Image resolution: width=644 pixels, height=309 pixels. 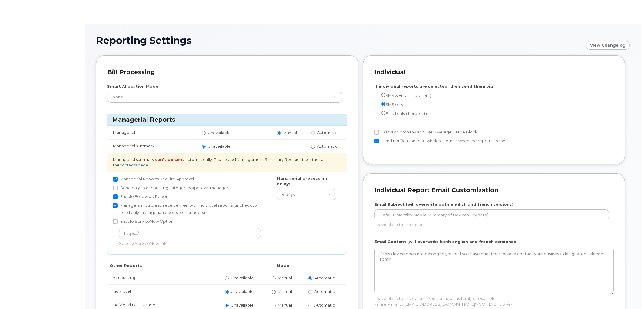 What do you see at coordinates (445, 242) in the screenshot?
I see `label: Email Content (will overwrite both english and french versions):` at bounding box center [445, 242].